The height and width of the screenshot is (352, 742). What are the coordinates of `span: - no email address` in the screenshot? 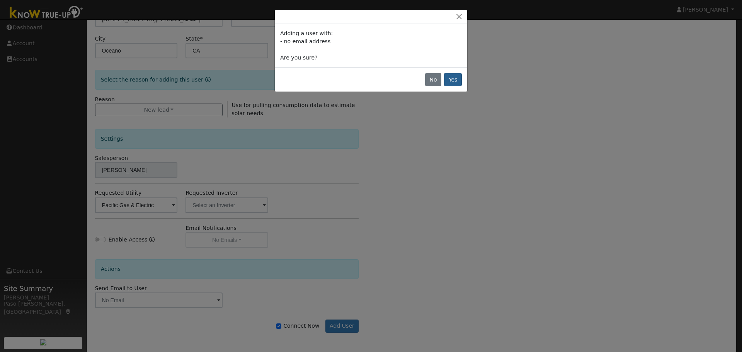 It's located at (305, 41).